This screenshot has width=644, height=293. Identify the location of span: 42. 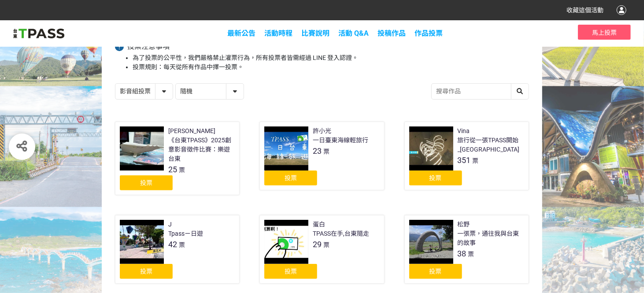
(173, 244).